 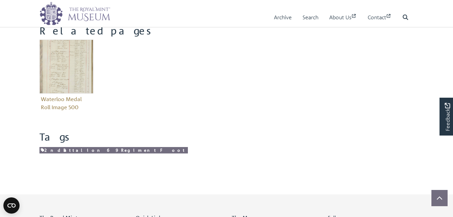 I want to click on a: Would you like to provide feedback?, so click(x=447, y=116).